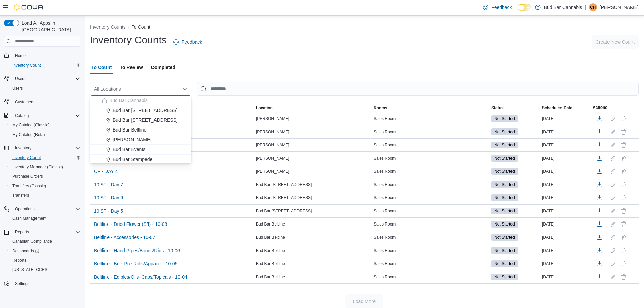 This screenshot has height=308, width=644. I want to click on span: 10 ST - Day 5, so click(109, 211).